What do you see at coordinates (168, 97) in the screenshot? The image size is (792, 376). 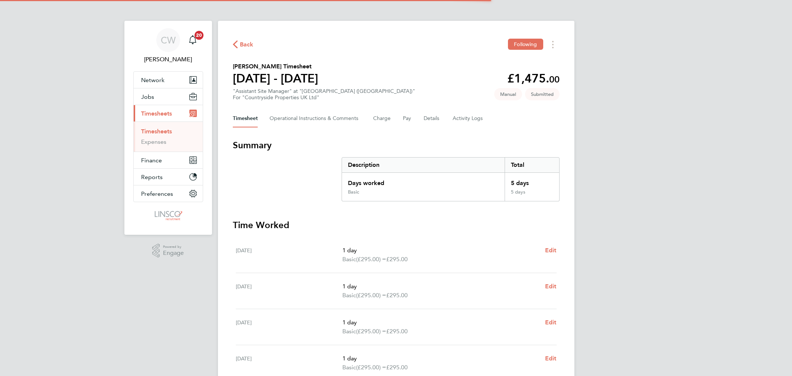 I see `button: Jobs` at bounding box center [168, 97].